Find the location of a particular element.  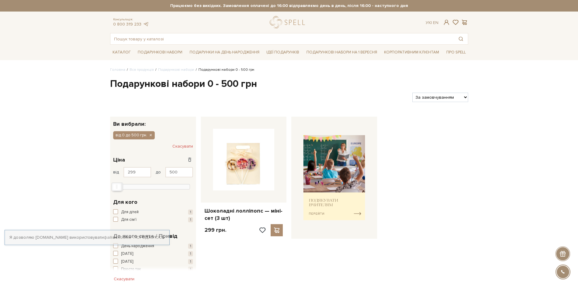

a: Корпоративним клієнтам is located at coordinates (411, 52).